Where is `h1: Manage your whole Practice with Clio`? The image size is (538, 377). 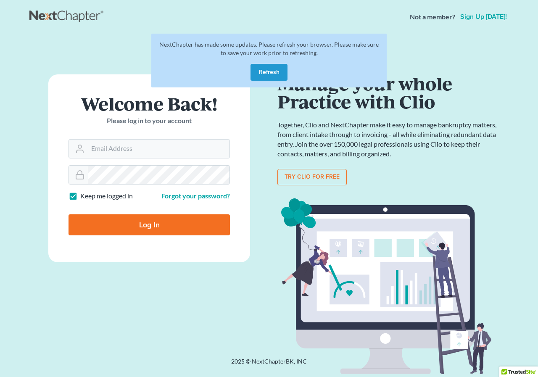 h1: Manage your whole Practice with Clio is located at coordinates (389, 92).